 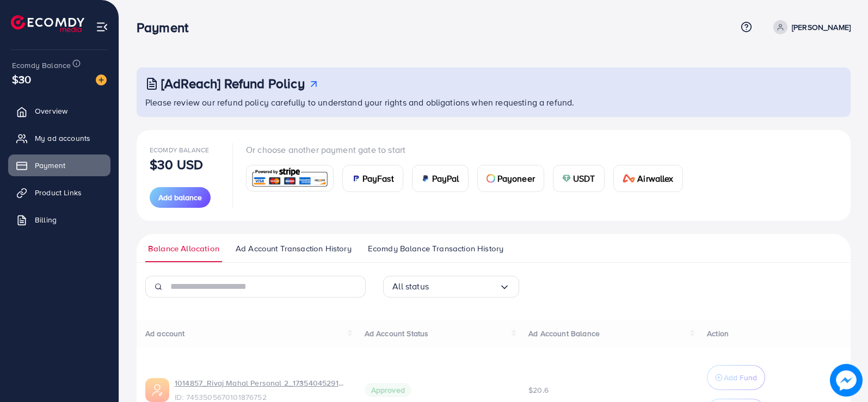 What do you see at coordinates (180, 197) in the screenshot?
I see `button: Add balance` at bounding box center [180, 197].